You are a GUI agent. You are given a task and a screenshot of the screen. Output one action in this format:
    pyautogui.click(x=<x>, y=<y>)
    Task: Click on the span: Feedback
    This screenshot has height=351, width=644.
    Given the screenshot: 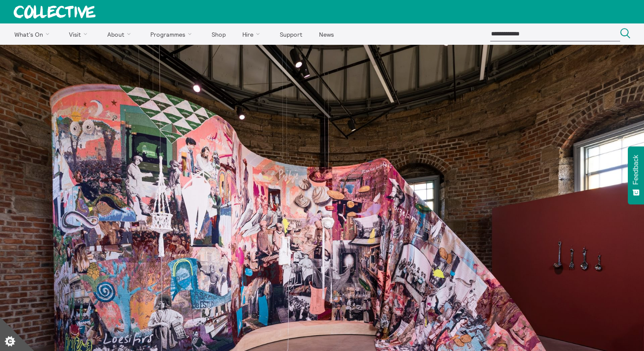 What is the action you would take?
    pyautogui.click(x=636, y=170)
    